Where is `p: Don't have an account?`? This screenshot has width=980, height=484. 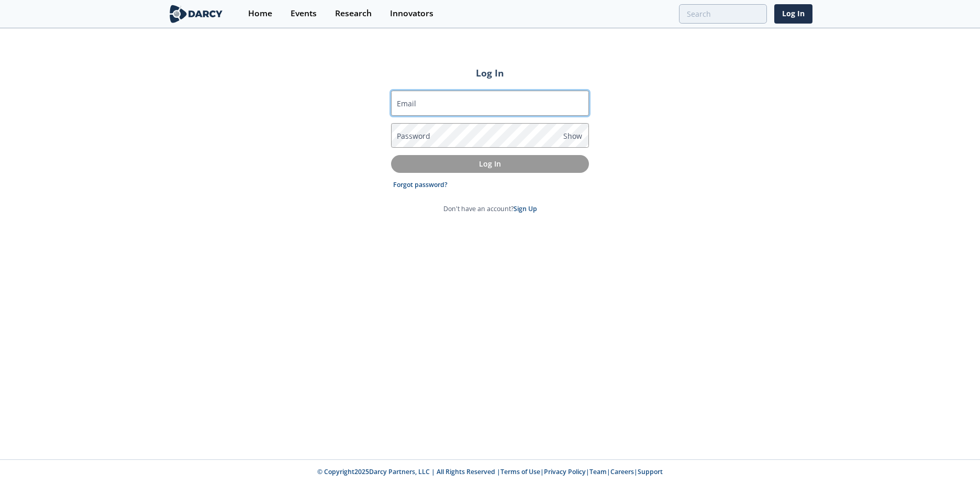
p: Don't have an account? is located at coordinates (490, 209).